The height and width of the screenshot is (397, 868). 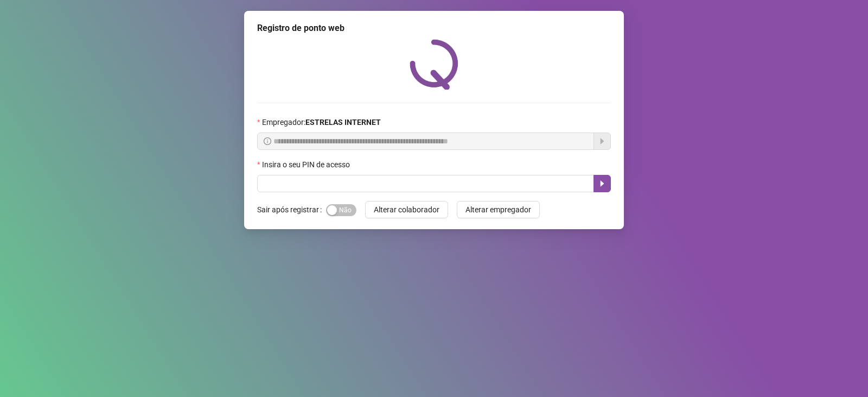 I want to click on strong: ESTRELAS INTERNET, so click(x=343, y=122).